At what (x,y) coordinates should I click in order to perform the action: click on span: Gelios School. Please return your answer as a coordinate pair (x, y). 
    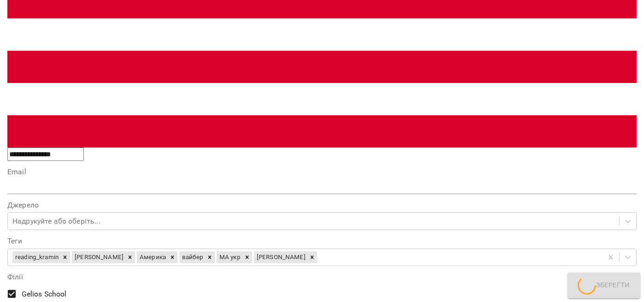
    Looking at the image, I should click on (44, 295).